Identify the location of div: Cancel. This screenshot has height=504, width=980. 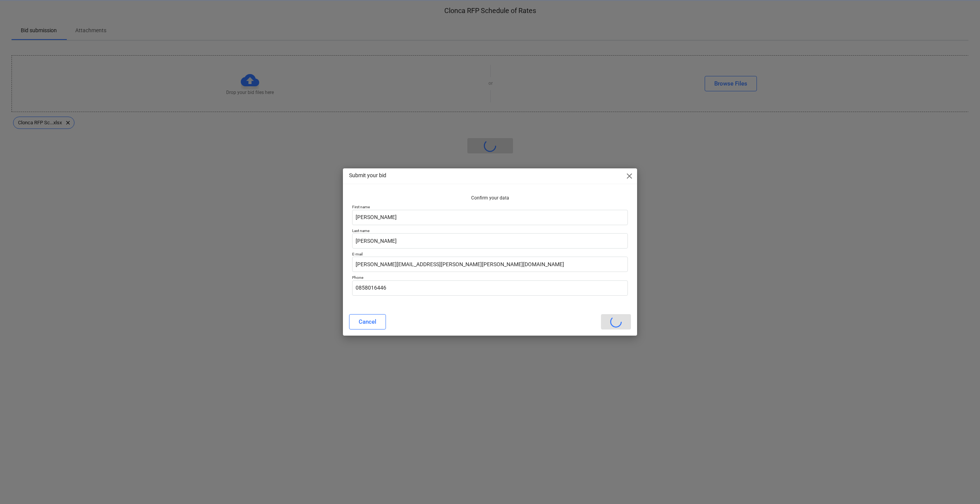
(367, 322).